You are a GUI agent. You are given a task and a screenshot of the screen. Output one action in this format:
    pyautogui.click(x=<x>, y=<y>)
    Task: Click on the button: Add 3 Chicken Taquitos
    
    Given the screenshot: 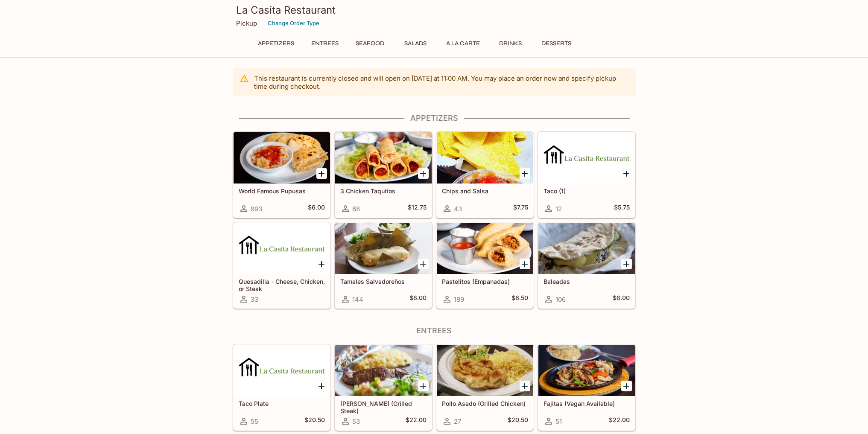 What is the action you would take?
    pyautogui.click(x=423, y=173)
    